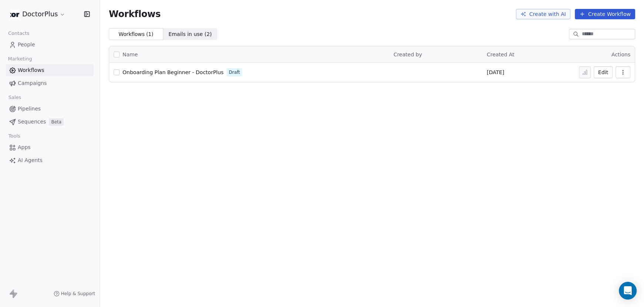 The image size is (644, 307). Describe the element at coordinates (24, 147) in the screenshot. I see `span: Apps` at that location.